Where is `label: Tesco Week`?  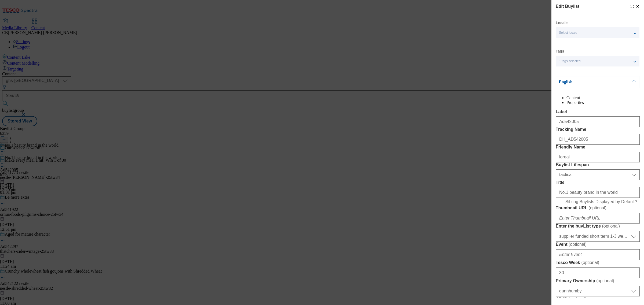 label: Tesco Week is located at coordinates (598, 263).